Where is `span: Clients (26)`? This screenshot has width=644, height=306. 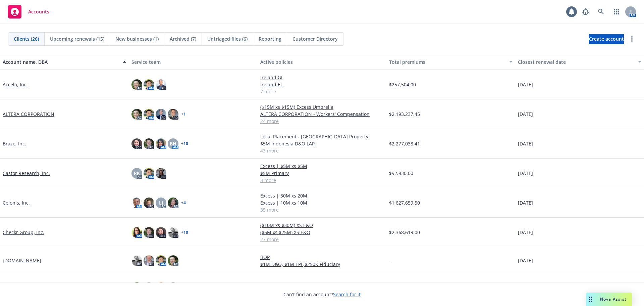
span: Clients (26) is located at coordinates (26, 39).